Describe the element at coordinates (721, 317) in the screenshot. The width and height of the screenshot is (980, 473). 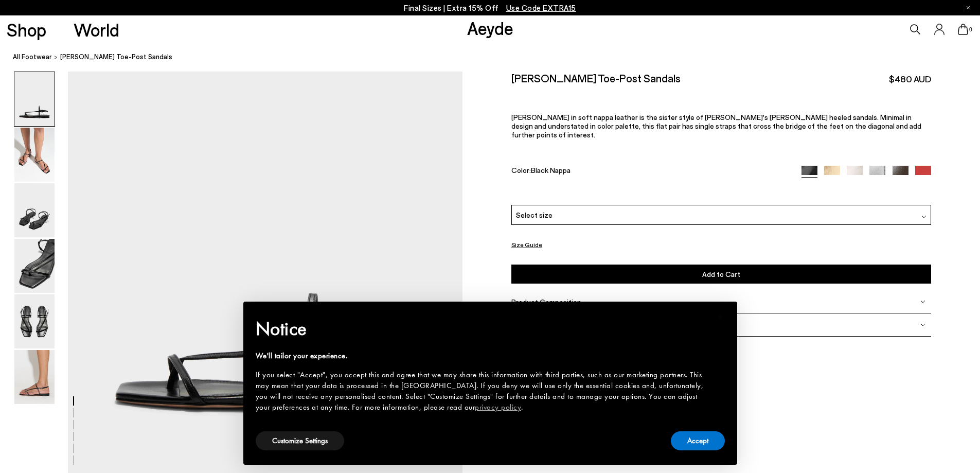
I see `button: Close this notice` at that location.